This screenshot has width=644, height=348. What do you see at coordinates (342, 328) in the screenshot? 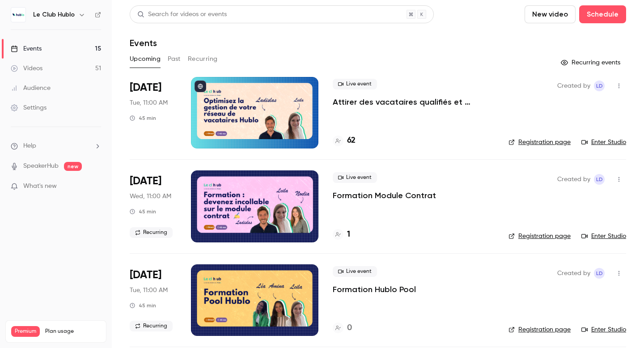
I see `a: 0` at bounding box center [342, 328].